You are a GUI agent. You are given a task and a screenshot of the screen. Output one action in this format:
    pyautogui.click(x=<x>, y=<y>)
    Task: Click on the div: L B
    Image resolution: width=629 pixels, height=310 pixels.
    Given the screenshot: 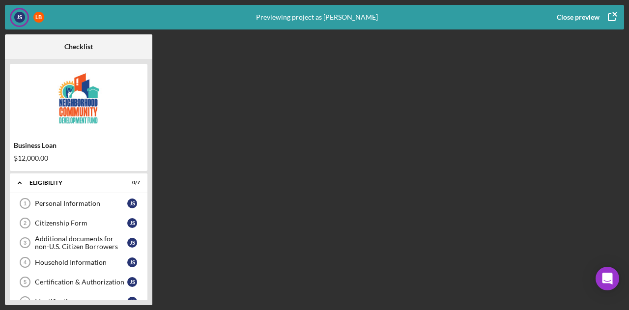 What is the action you would take?
    pyautogui.click(x=39, y=17)
    